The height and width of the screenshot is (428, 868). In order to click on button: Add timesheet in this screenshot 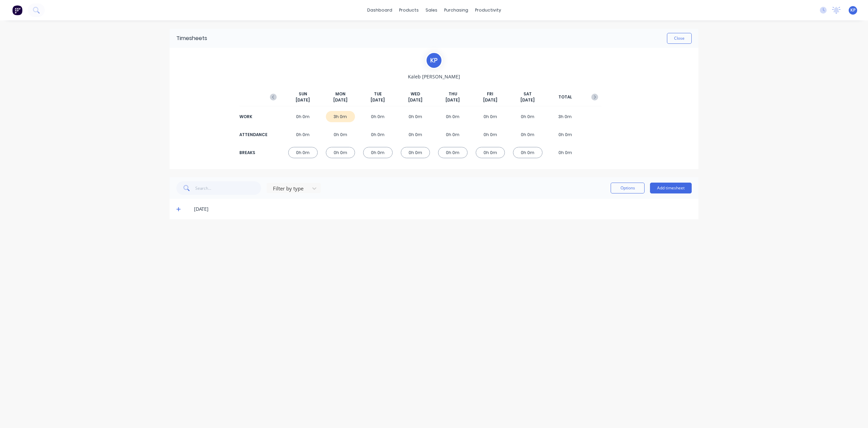, I will do `click(671, 188)`.